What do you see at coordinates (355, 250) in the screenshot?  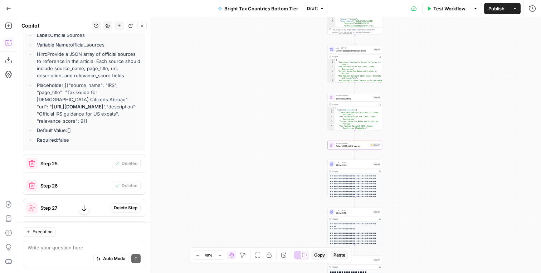 I see `g: Edge from step_15 to step_17` at bounding box center [355, 250].